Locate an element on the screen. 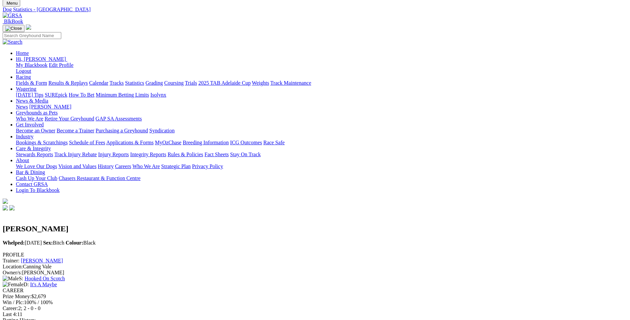 The height and width of the screenshot is (320, 630). div: Greyhounds as Pets is located at coordinates (321, 119).